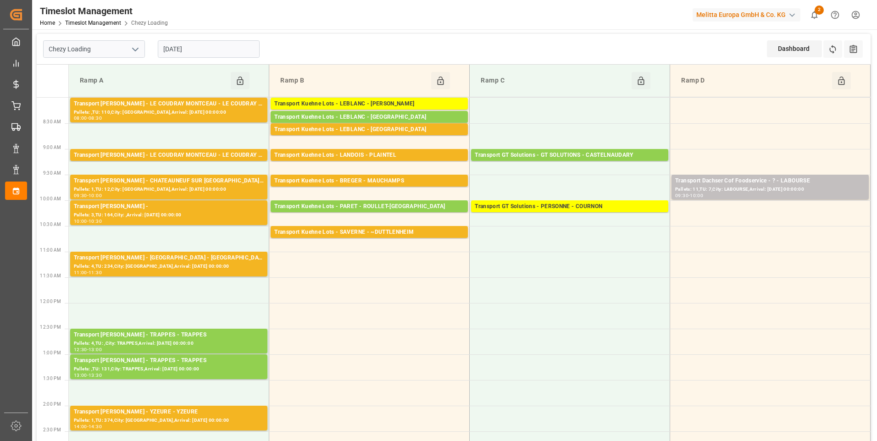  What do you see at coordinates (95, 118) in the screenshot?
I see `div: 08:30` at bounding box center [95, 118].